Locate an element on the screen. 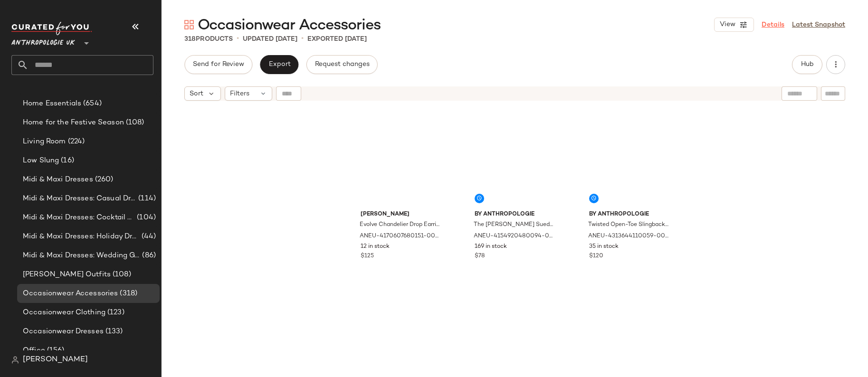  span: $120 is located at coordinates (597, 256).